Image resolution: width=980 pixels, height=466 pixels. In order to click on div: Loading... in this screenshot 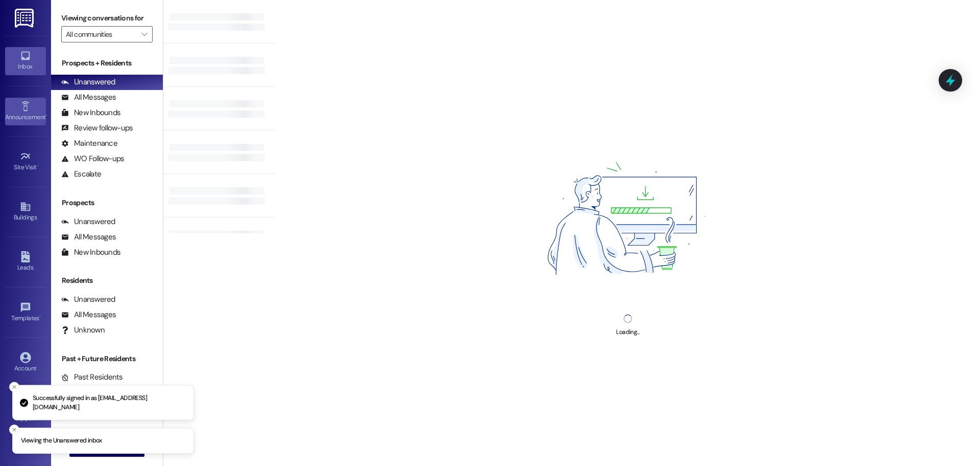, I will do `click(628, 331)`.